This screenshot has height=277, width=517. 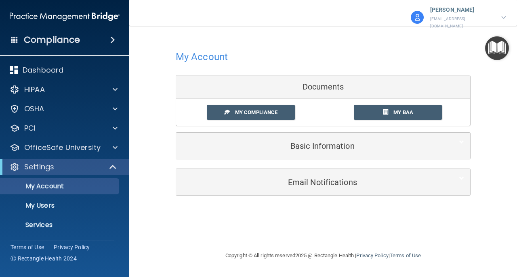 I want to click on span: My BAA, so click(x=403, y=112).